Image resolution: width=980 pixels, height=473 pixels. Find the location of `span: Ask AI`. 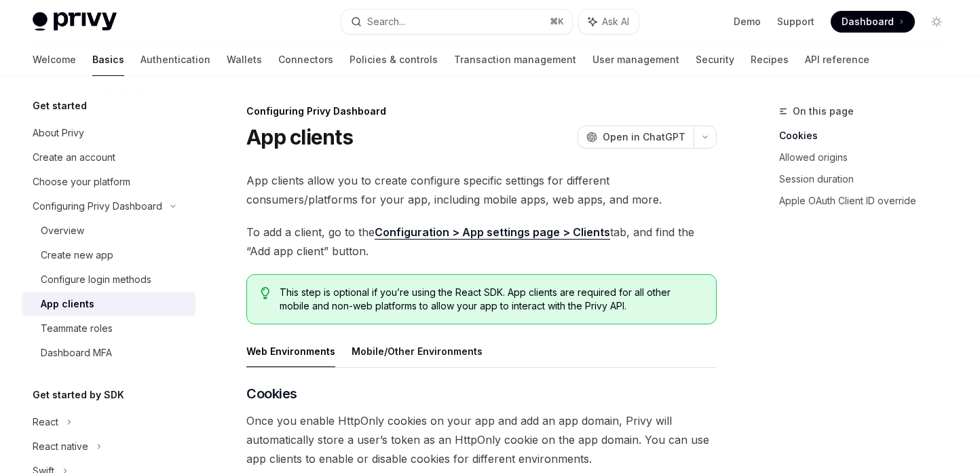

span: Ask AI is located at coordinates (616, 21).